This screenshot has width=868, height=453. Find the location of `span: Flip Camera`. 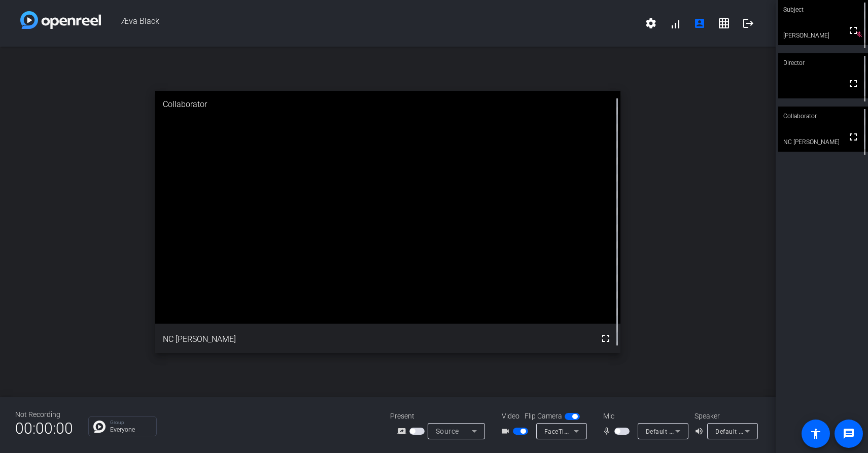

span: Flip Camera is located at coordinates (544, 416).